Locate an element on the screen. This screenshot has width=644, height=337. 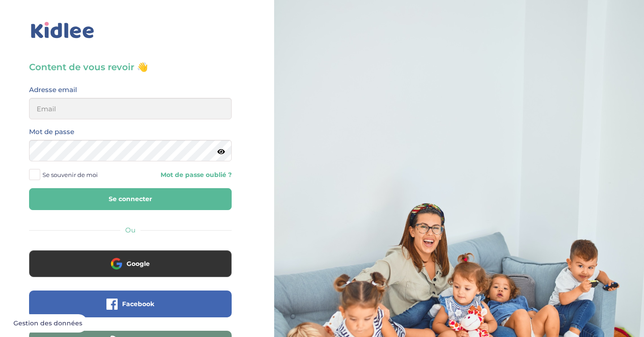
h3: Content de vous revoir 👋 is located at coordinates (130, 67).